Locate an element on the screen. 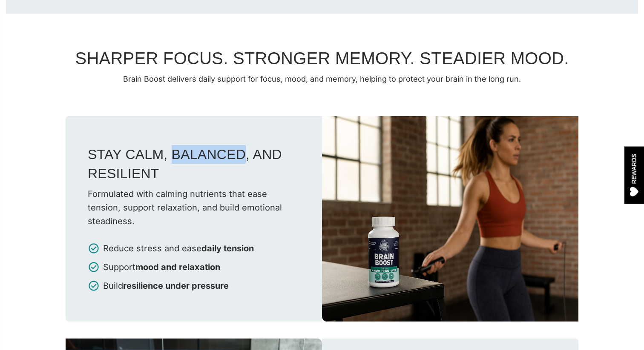  p: Brain Boost delivers daily support for focus, mood, and memory, helping to protect your brain in ... is located at coordinates (322, 77).